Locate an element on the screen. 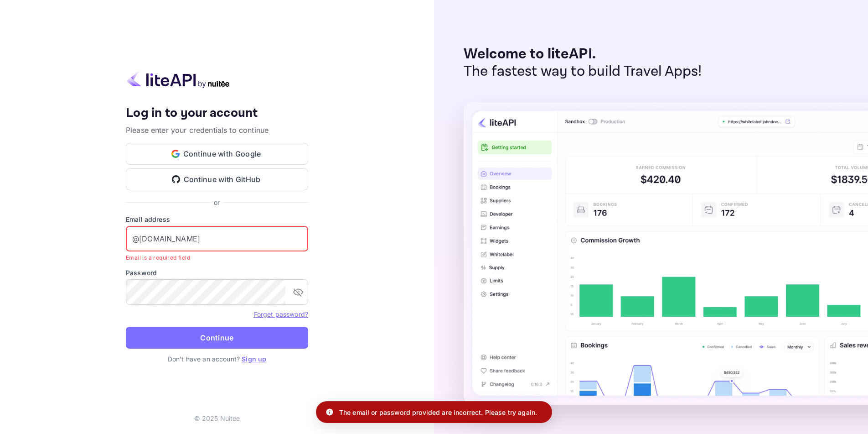 Image resolution: width=868 pixels, height=434 pixels. p: Welcome to liteAPI. is located at coordinates (583, 54).